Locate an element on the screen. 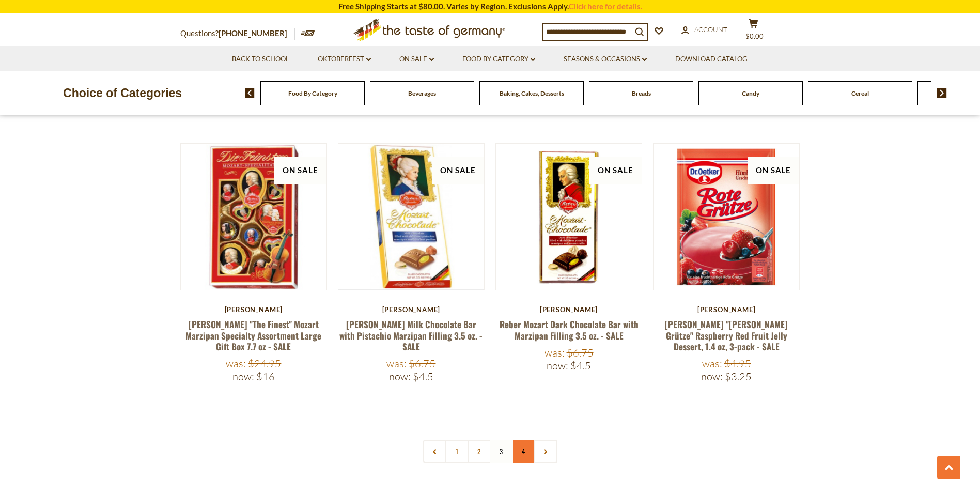 Image resolution: width=980 pixels, height=493 pixels. span: Candy is located at coordinates (751, 93).